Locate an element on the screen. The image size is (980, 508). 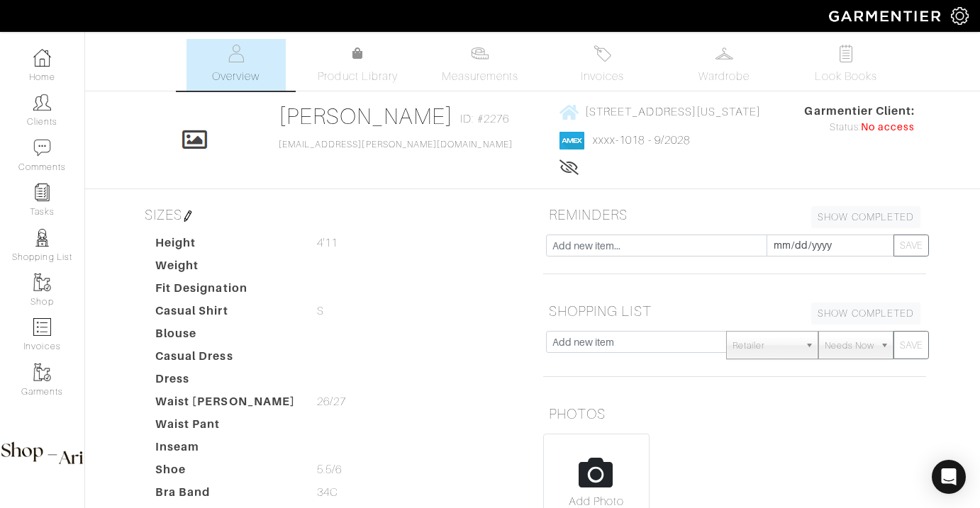
input: Add new item... is located at coordinates (656, 246).